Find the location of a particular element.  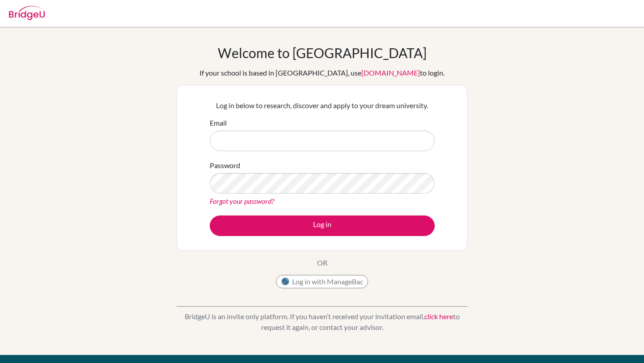

a: click here is located at coordinates (439, 316).